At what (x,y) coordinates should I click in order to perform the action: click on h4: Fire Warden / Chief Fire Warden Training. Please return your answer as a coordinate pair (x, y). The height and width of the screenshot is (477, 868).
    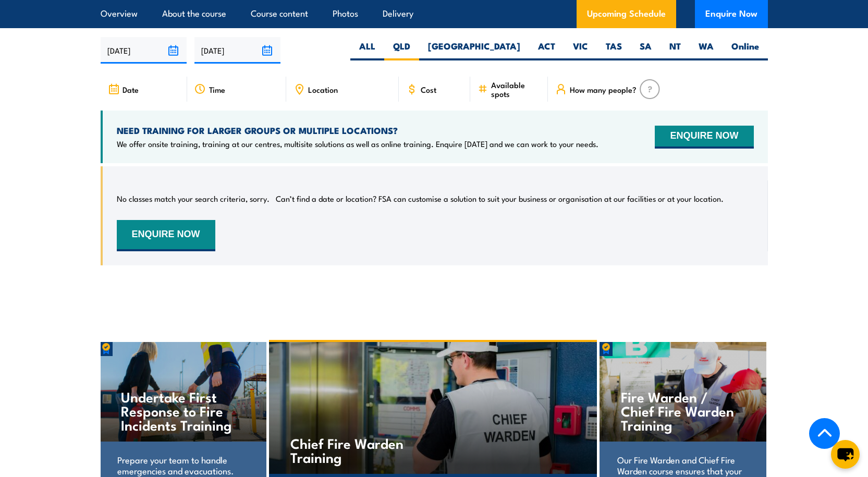
    Looking at the image, I should click on (682, 410).